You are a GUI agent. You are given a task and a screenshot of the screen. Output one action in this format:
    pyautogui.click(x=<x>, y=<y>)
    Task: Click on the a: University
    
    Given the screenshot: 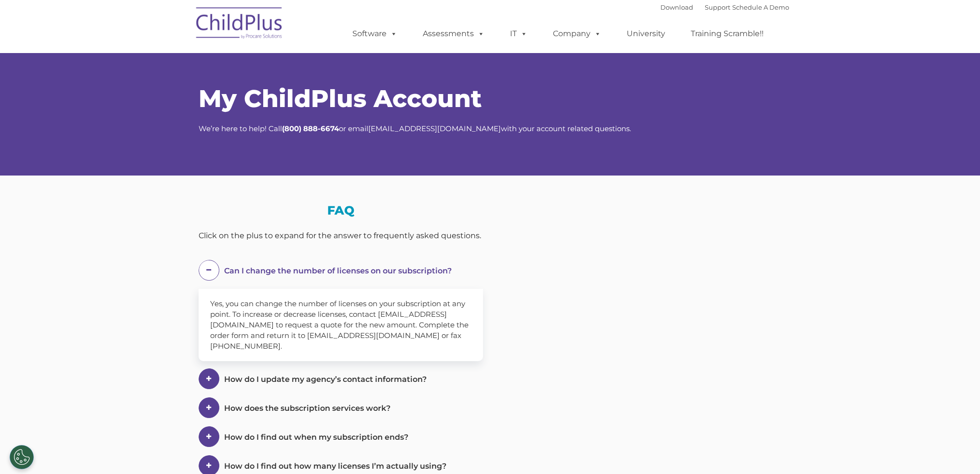 What is the action you would take?
    pyautogui.click(x=646, y=34)
    